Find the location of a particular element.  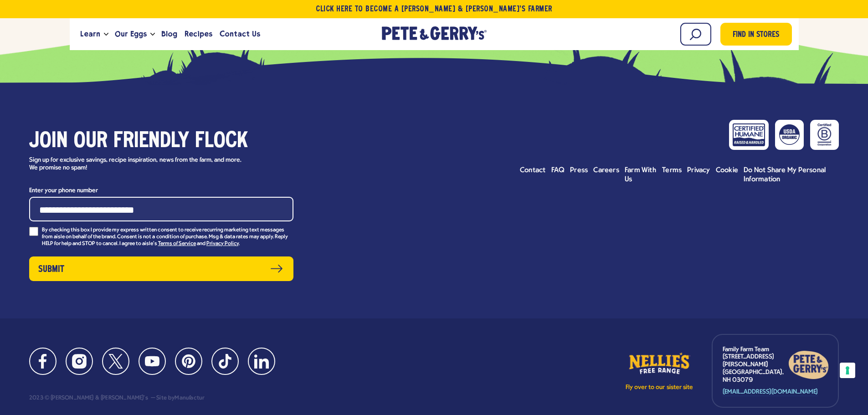

a: Learn is located at coordinates (90, 34).